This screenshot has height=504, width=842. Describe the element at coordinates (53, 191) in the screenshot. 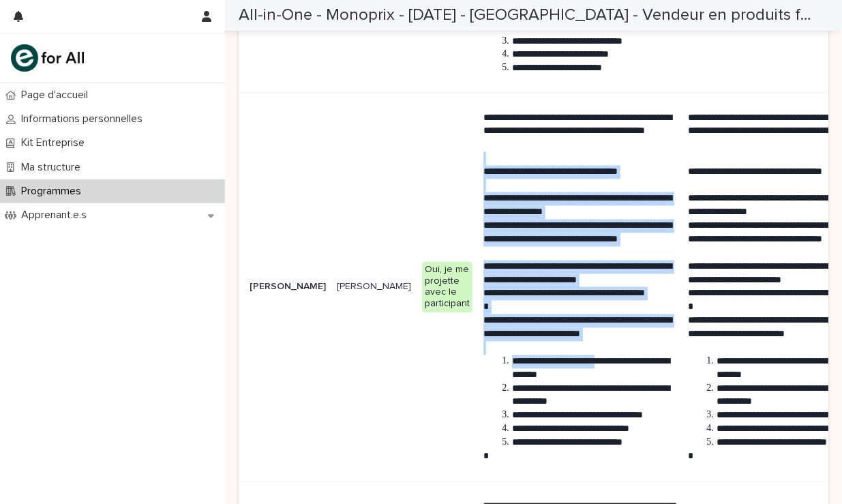

I see `p: Programmes` at that location.